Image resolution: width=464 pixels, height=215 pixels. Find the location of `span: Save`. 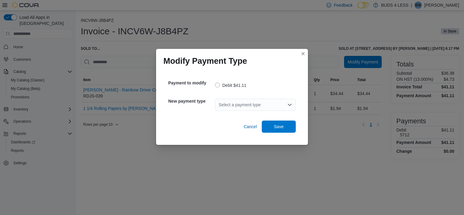

span: Save is located at coordinates (279, 127).